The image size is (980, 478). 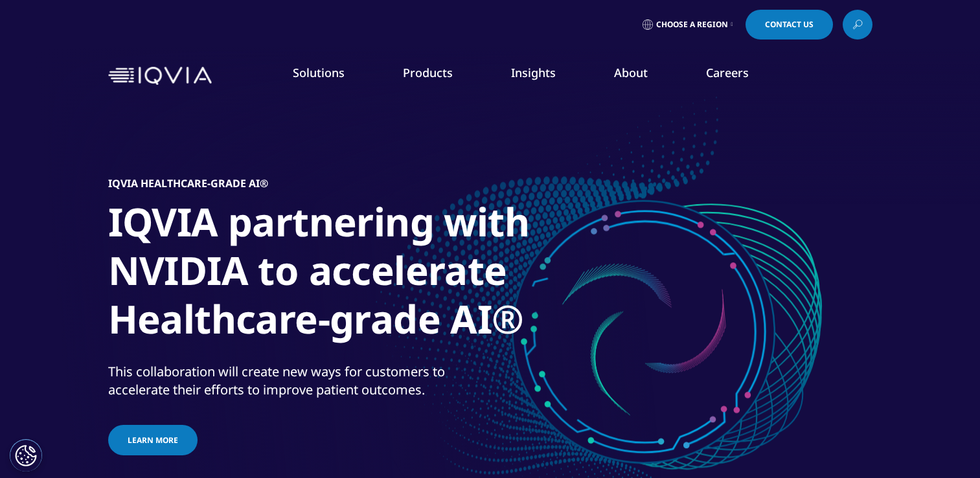 I want to click on a: Contact Us, so click(x=789, y=24).